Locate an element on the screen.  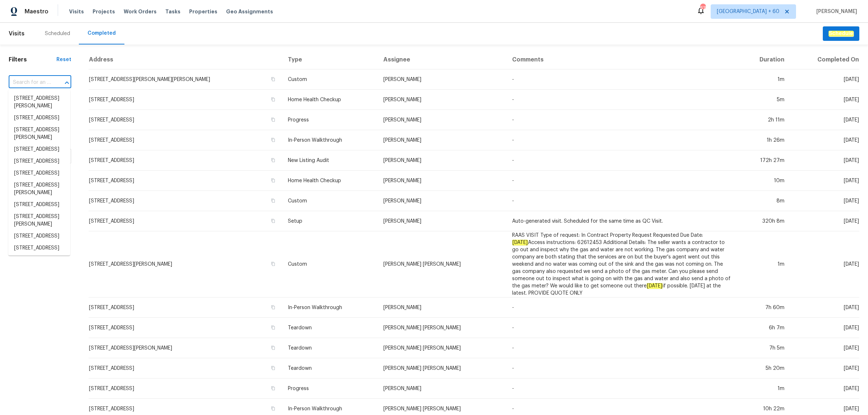
th: Completed On is located at coordinates (825, 59).